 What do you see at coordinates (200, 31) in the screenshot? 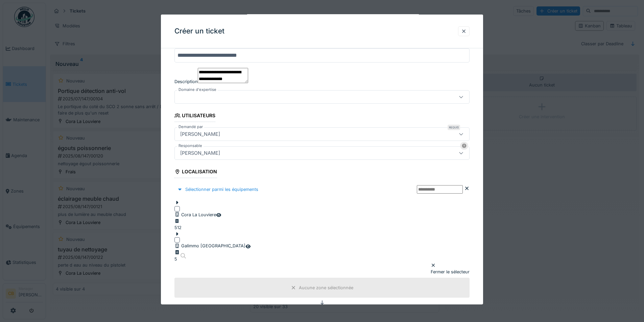
I see `h3: Créer un ticket` at bounding box center [200, 31].